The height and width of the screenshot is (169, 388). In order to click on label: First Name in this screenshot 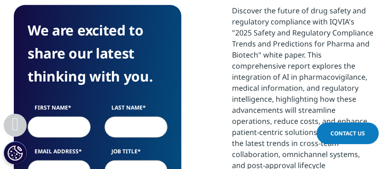, I will do `click(59, 110)`.